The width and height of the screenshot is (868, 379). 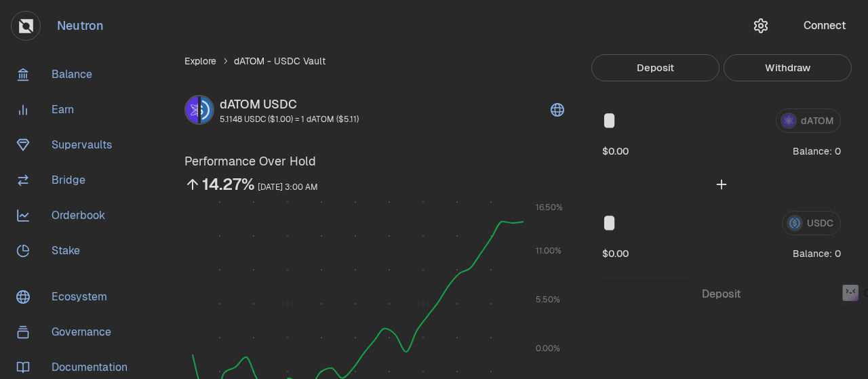 What do you see at coordinates (787, 68) in the screenshot?
I see `button: Withdraw` at bounding box center [787, 68].